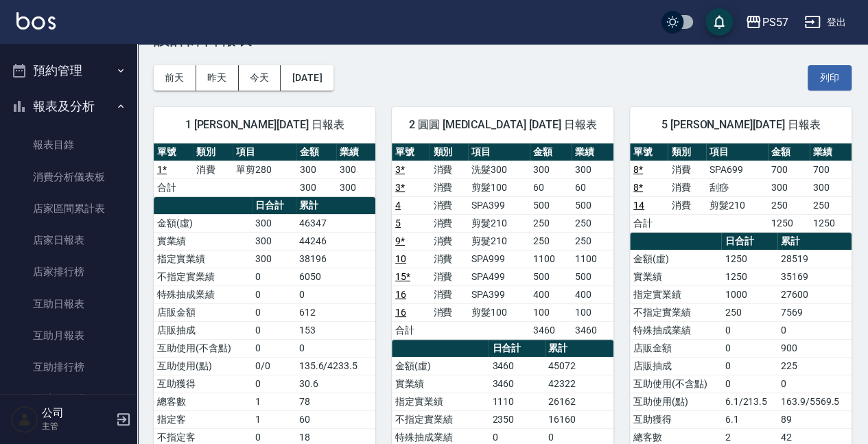  I want to click on div: PS57, so click(775, 22).